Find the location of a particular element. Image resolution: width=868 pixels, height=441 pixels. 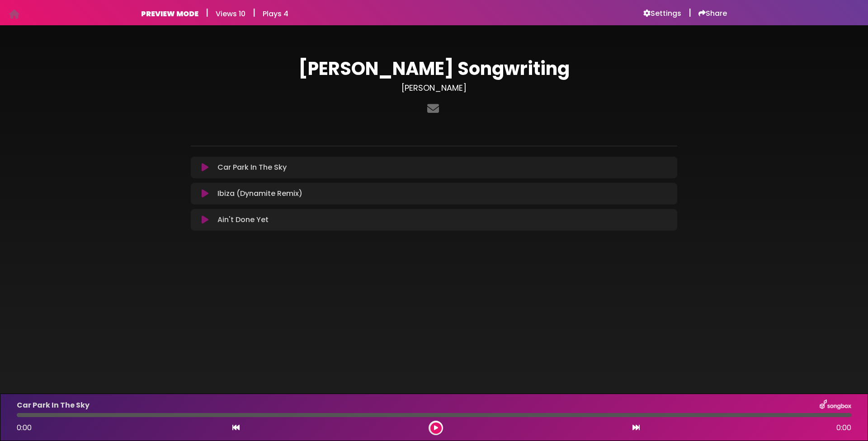

h6: Plays 4 is located at coordinates (276, 13).